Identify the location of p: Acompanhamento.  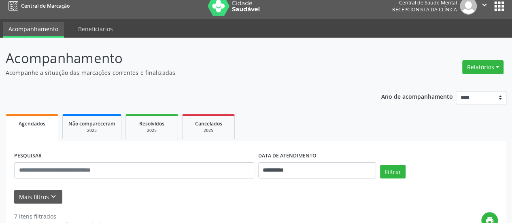
(181, 58).